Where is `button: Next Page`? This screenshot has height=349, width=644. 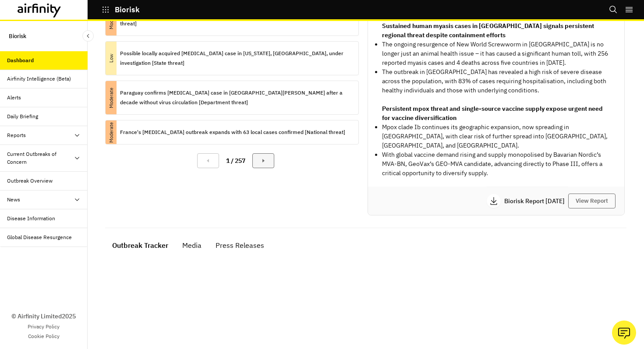
button: Next Page is located at coordinates (263, 161).